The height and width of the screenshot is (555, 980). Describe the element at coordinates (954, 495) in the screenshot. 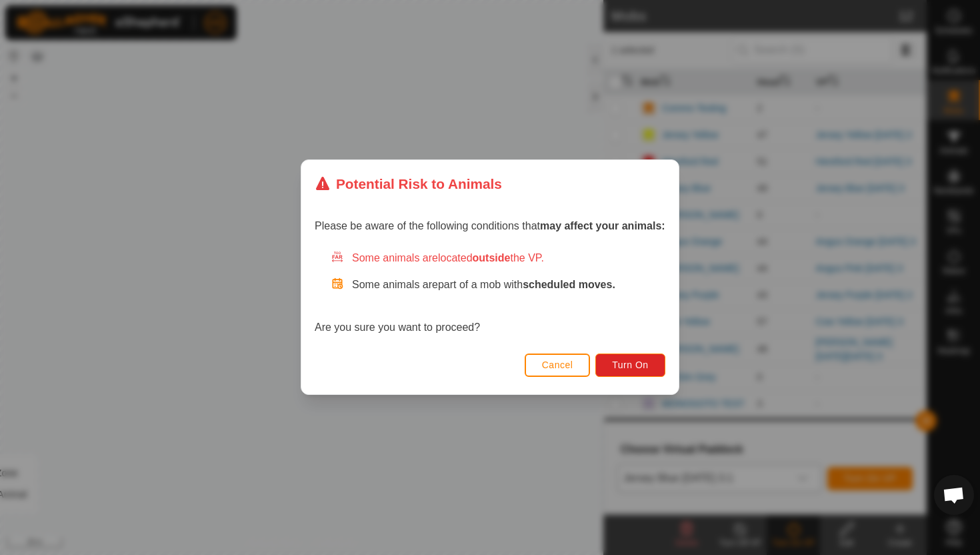

I see `div: Open chat` at that location.